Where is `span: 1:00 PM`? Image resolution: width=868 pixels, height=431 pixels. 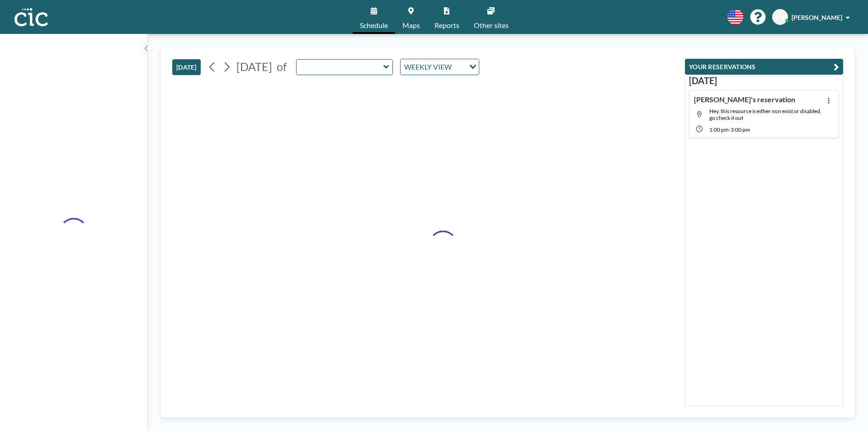 span: 1:00 PM is located at coordinates (719, 129).